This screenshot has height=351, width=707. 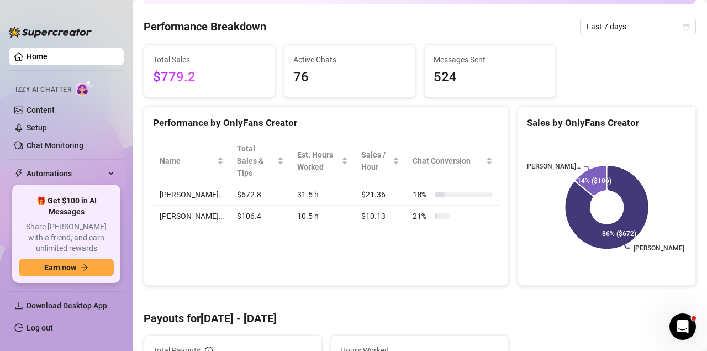 What do you see at coordinates (209, 77) in the screenshot?
I see `span: $779.2` at bounding box center [209, 77].